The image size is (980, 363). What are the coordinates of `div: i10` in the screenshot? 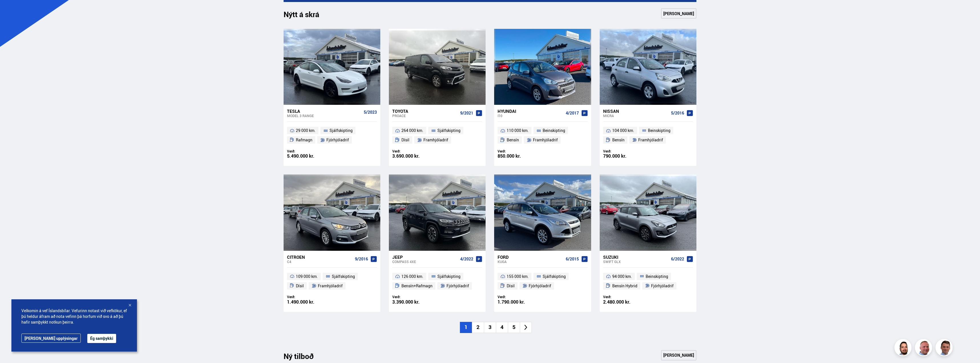 It's located at (531, 116).